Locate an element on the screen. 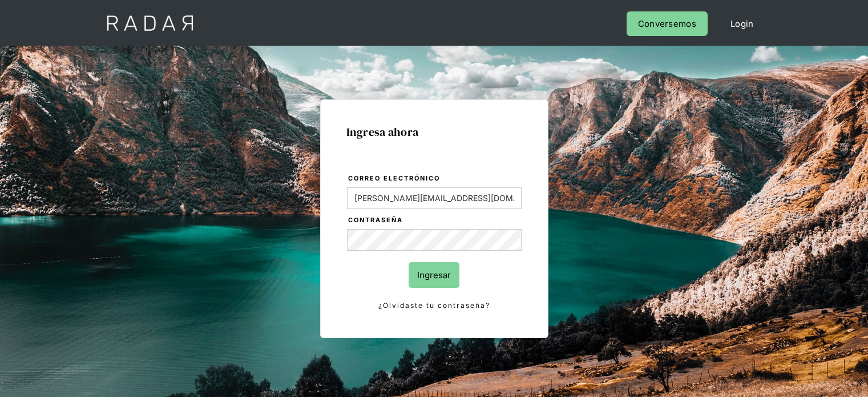 This screenshot has height=397, width=868. a: Conversemos is located at coordinates (667, 23).